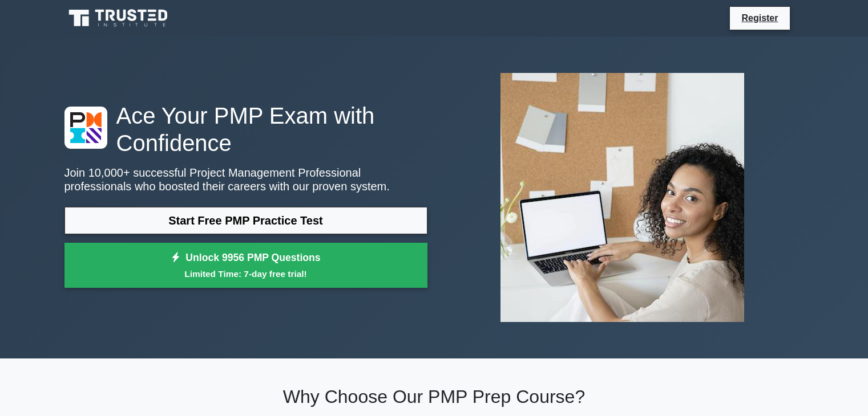 This screenshot has width=868, height=416. I want to click on h1: Ace Your PMP Exam with Confidence, so click(246, 129).